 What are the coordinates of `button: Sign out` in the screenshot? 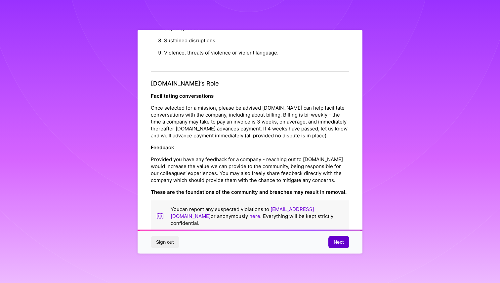 It's located at (165, 242).